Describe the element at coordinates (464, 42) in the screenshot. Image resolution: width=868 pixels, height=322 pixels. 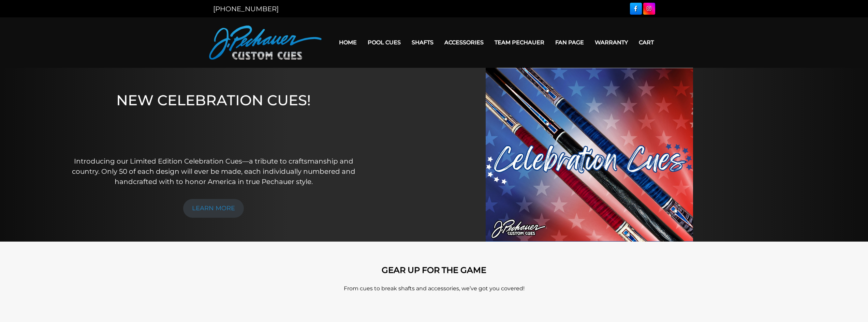
I see `a: Accessories` at that location.